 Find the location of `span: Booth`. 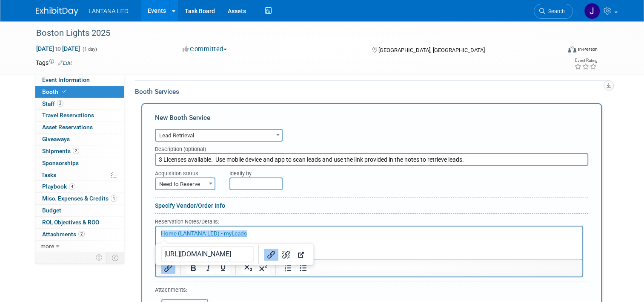

span: Booth is located at coordinates (55, 92).